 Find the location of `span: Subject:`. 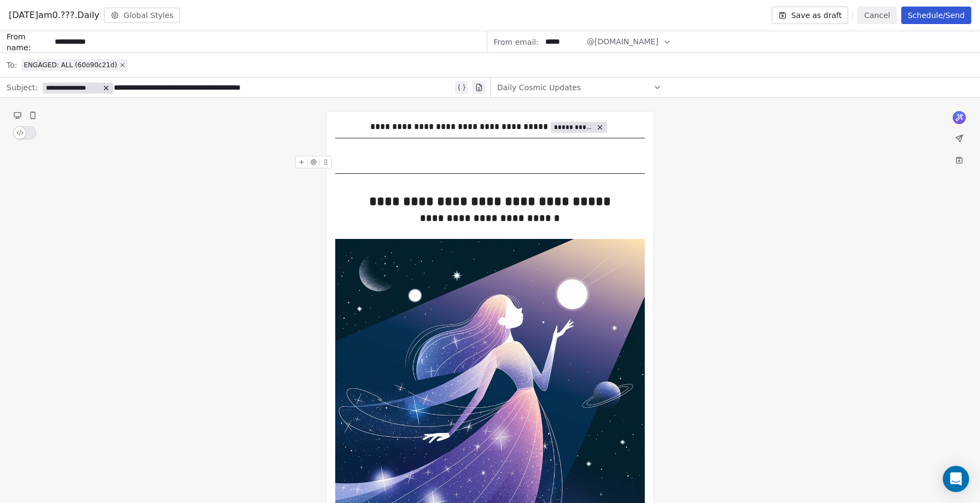

span: Subject: is located at coordinates (22, 89).